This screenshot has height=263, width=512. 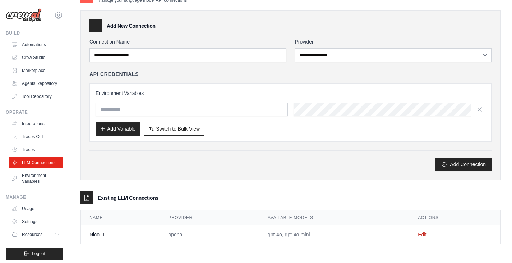 What do you see at coordinates (131, 26) in the screenshot?
I see `h3: Add New Connection` at bounding box center [131, 26].